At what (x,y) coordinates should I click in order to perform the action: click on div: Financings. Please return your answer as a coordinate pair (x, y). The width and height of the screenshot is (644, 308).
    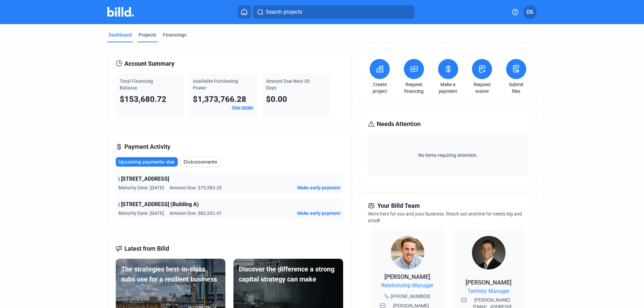
    Looking at the image, I should click on (175, 35).